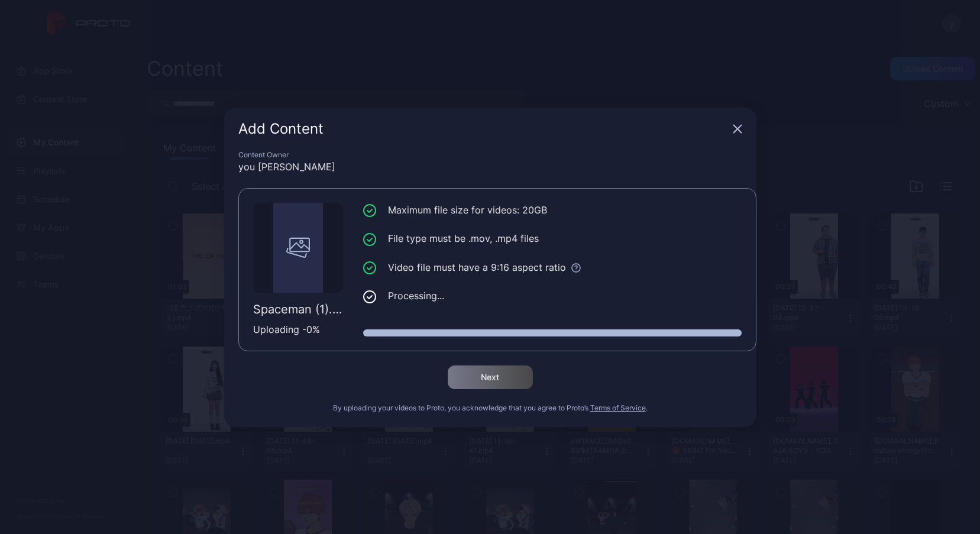 The image size is (980, 534). I want to click on div: Content Owner, so click(490, 155).